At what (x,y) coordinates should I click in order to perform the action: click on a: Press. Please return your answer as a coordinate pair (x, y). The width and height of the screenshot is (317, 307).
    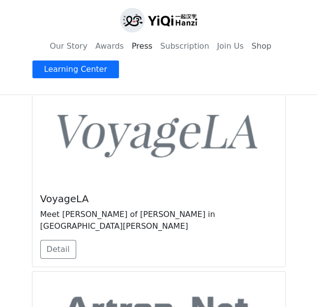
    Looking at the image, I should click on (142, 46).